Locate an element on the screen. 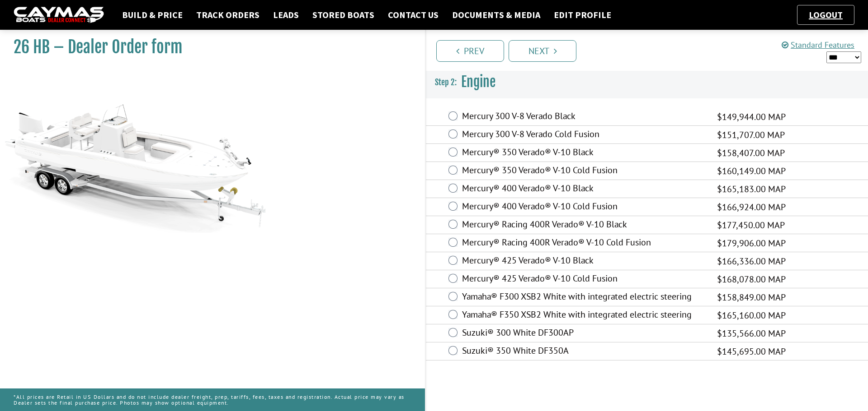 The width and height of the screenshot is (868, 411). a: Edit Profile is located at coordinates (582, 15).